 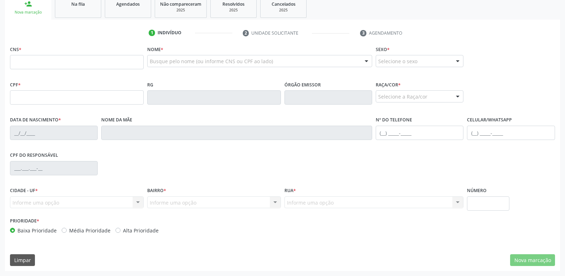 I want to click on label: Celular/WhatsApp, so click(x=490, y=120).